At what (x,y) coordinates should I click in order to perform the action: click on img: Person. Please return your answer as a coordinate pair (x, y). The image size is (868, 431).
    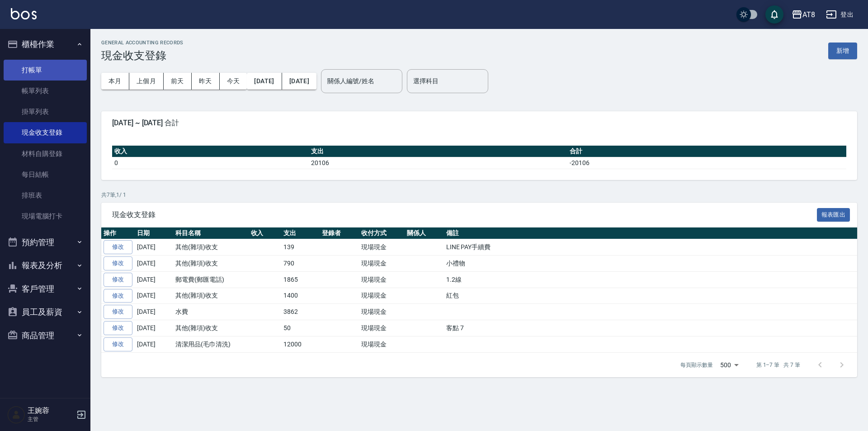
    Looking at the image, I should click on (16, 414).